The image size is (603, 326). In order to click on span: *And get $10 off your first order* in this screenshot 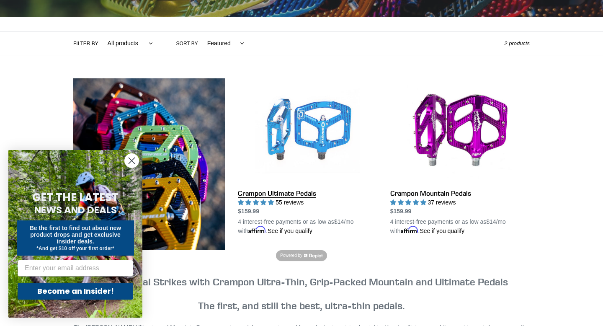, I will do `click(75, 248)`.